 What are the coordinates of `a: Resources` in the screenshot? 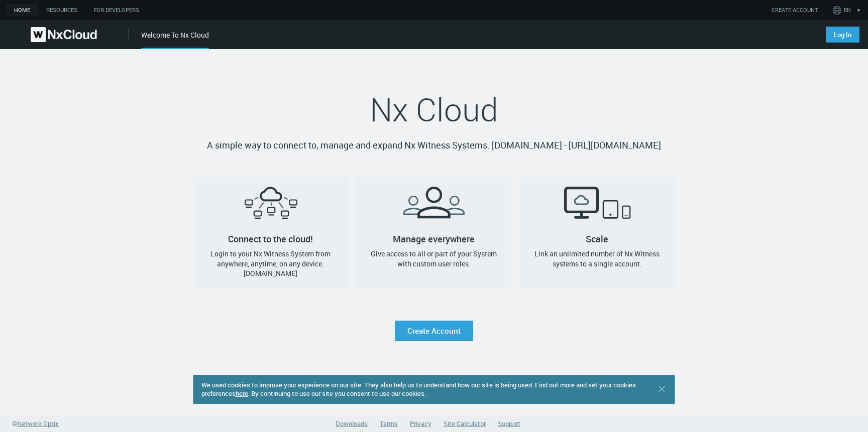 It's located at (61, 10).